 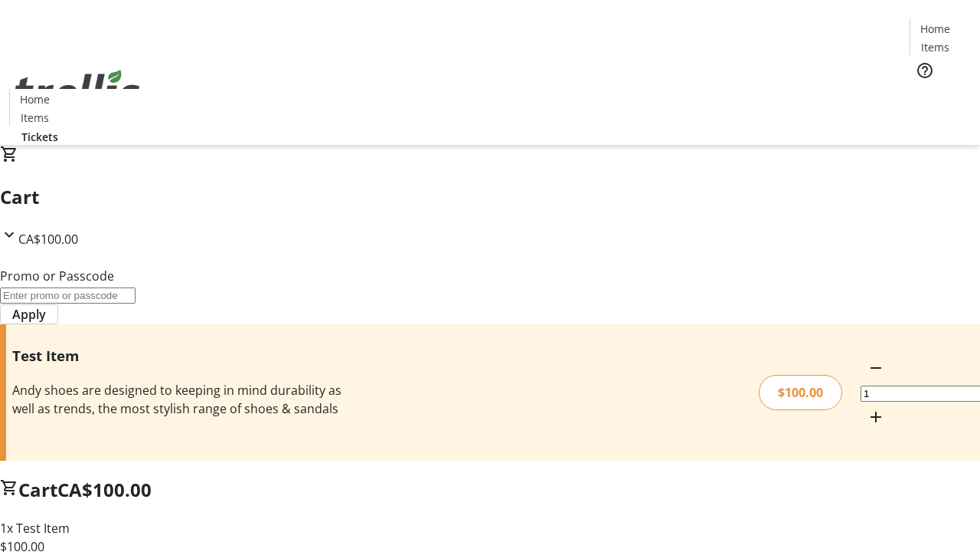 I want to click on div: $100.00, so click(x=801, y=392).